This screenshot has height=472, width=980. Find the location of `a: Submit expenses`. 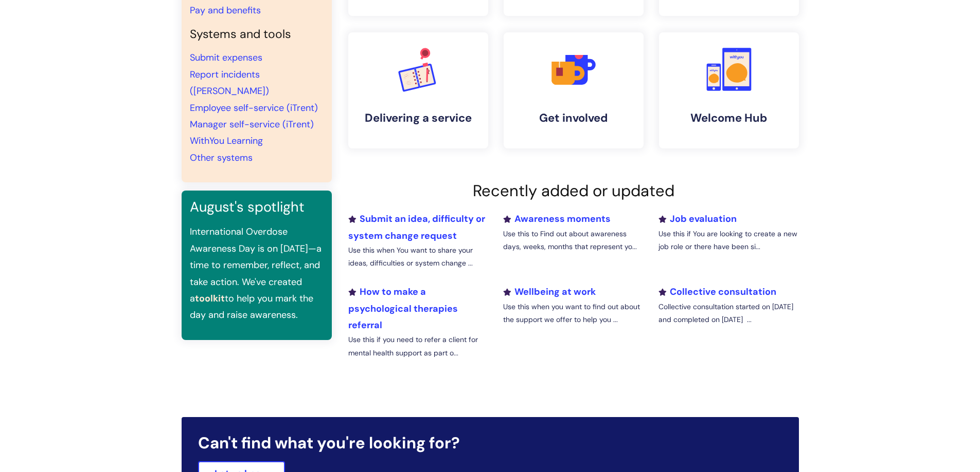

a: Submit expenses is located at coordinates (226, 58).